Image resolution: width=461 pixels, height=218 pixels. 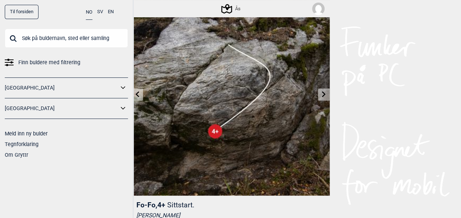 What do you see at coordinates (66, 38) in the screenshot?
I see `input: Søk på buldernavn, sted eller samling` at bounding box center [66, 38].